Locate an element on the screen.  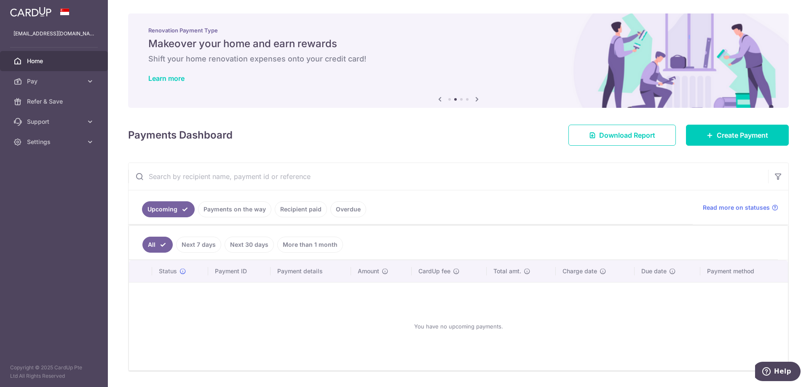
a: Learn more is located at coordinates (166, 78).